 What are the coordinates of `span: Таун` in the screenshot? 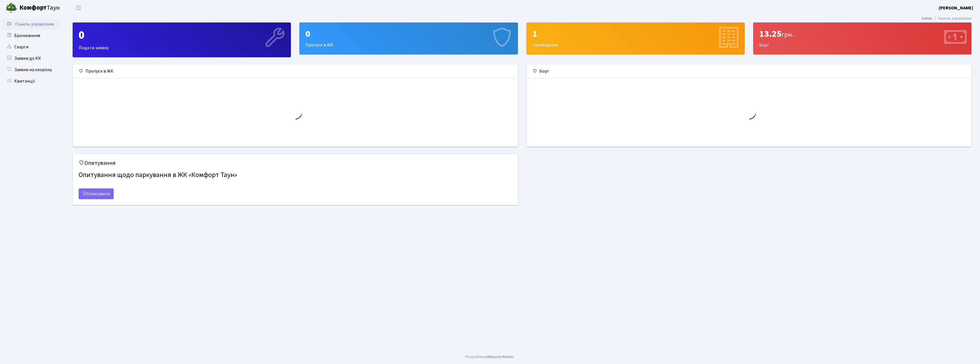 It's located at (40, 8).